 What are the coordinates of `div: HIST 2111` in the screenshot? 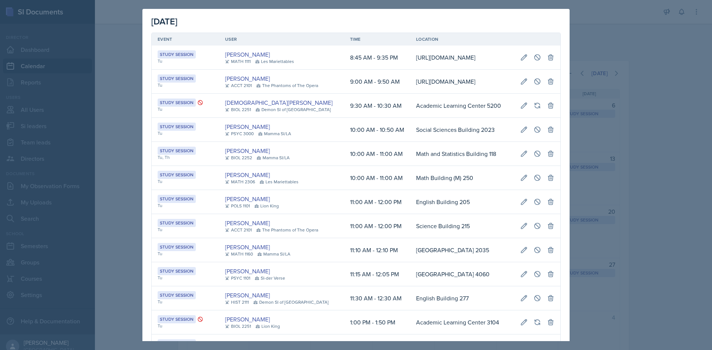 It's located at (237, 302).